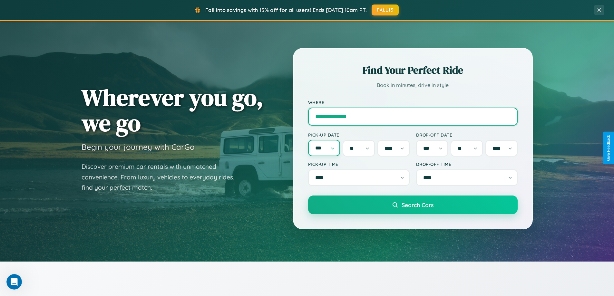 The image size is (614, 296). What do you see at coordinates (413, 70) in the screenshot?
I see `h2: Find Your Perfect Ride` at bounding box center [413, 70].